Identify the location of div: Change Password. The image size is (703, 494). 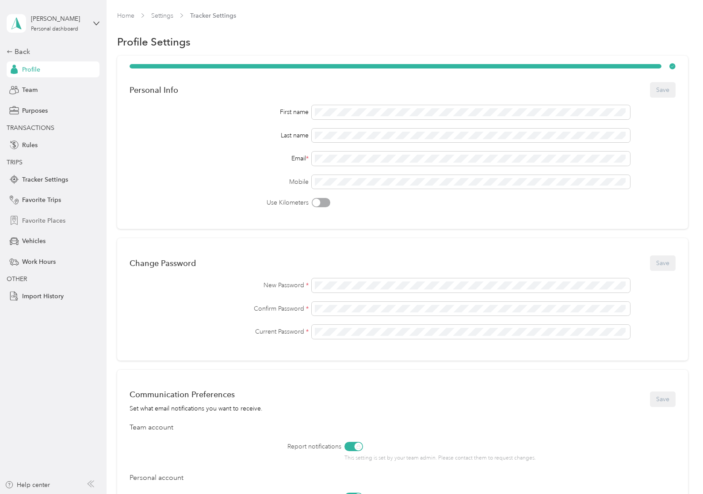
(163, 263).